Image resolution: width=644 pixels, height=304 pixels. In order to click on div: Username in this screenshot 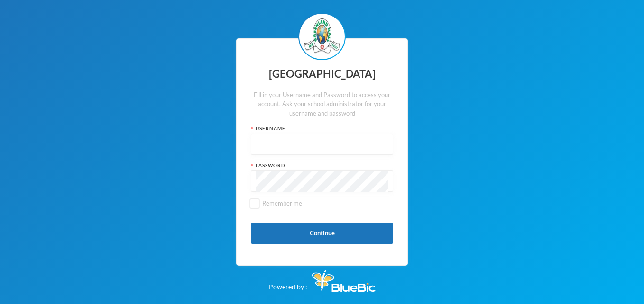, I will do `click(322, 128)`.